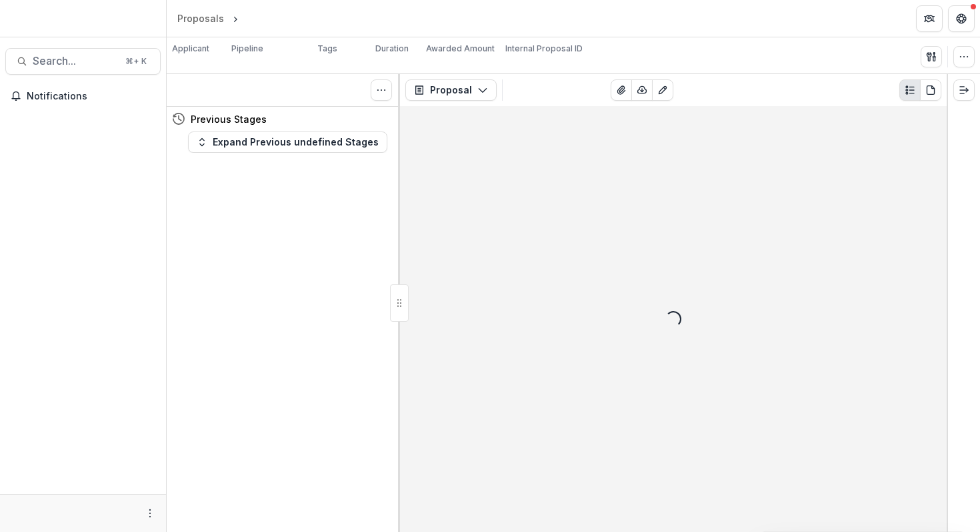  Describe the element at coordinates (964, 90) in the screenshot. I see `button: Expand right` at that location.